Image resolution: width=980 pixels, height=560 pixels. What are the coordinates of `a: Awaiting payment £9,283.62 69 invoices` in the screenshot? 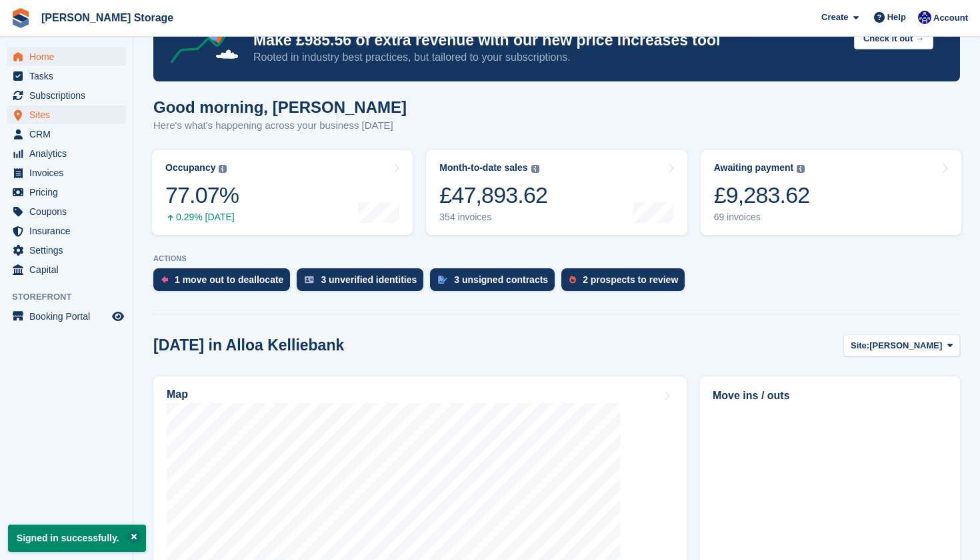 It's located at (831, 192).